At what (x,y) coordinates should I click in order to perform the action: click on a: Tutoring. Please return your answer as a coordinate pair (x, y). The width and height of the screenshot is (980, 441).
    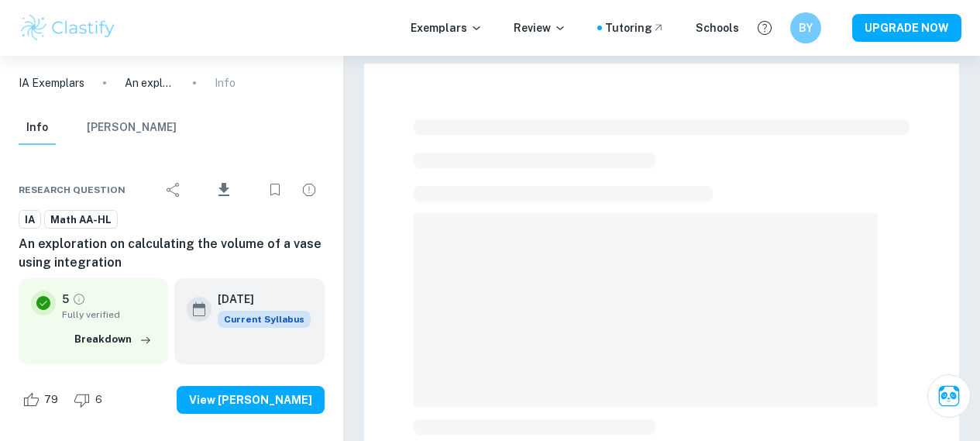
    Looking at the image, I should click on (635, 28).